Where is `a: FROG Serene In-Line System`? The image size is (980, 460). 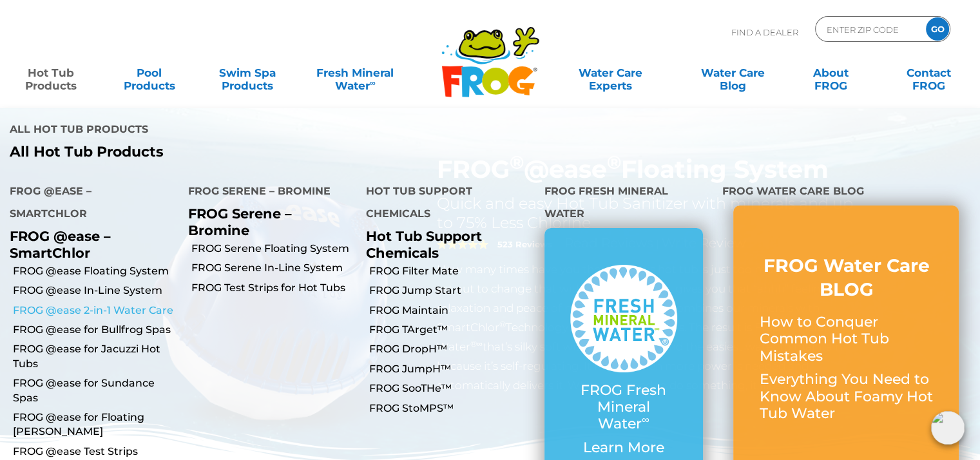 a: FROG Serene In-Line System is located at coordinates (274, 268).